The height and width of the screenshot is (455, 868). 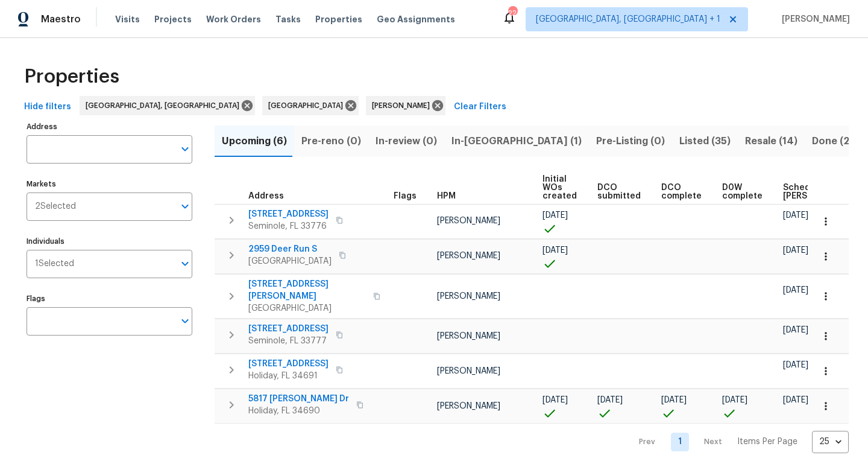 What do you see at coordinates (288, 341) in the screenshot?
I see `span: Seminole, FL 33777` at bounding box center [288, 341].